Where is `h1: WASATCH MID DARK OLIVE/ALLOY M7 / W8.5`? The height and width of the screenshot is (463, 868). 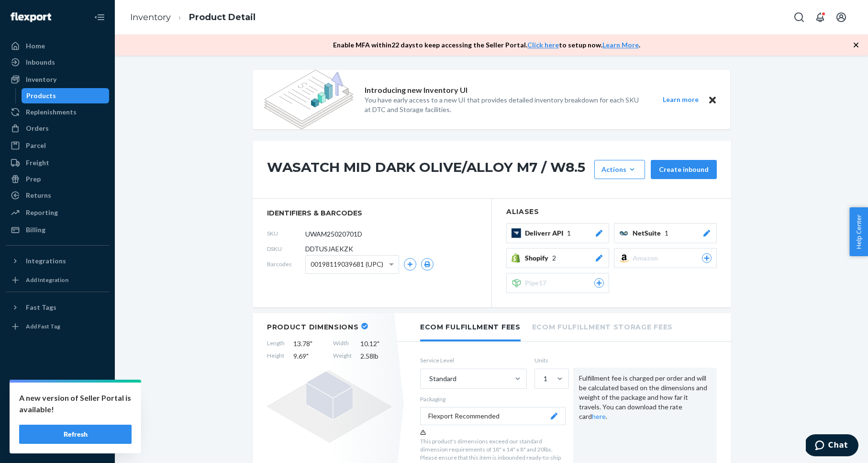
h1: WASATCH MID DARK OLIVE/ALLOY M7 / W8.5 is located at coordinates (429, 169).